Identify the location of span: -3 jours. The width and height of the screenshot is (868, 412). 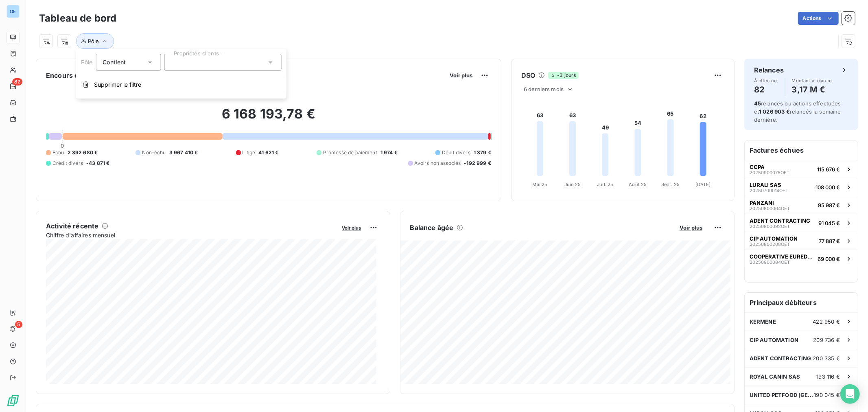
(563, 75).